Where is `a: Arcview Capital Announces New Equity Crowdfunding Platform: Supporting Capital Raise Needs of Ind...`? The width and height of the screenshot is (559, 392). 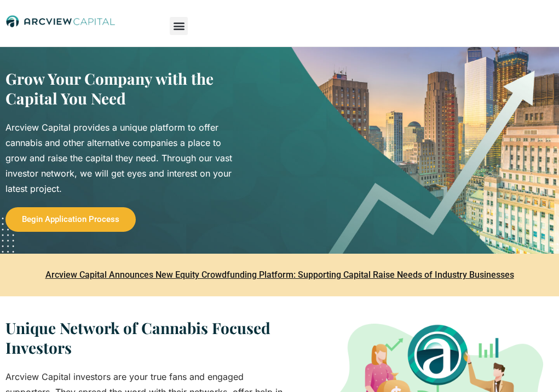
a: Arcview Capital Announces New Equity Crowdfunding Platform: Supporting Capital Raise Needs of Ind... is located at coordinates (280, 274).